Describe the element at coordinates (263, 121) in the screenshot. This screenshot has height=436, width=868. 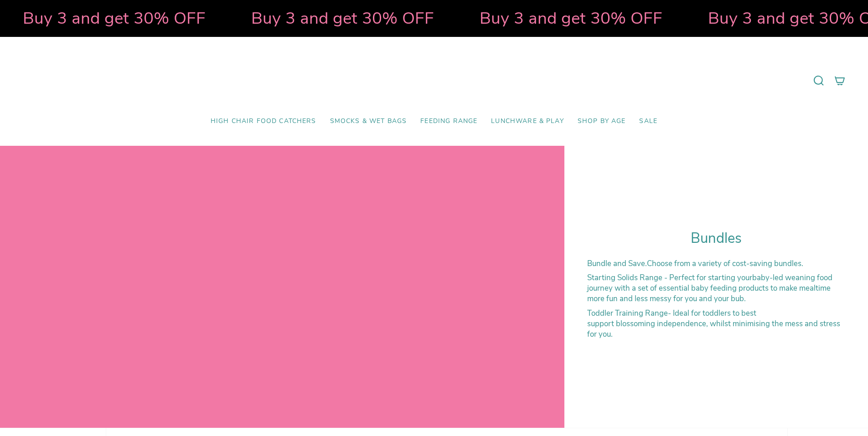
I see `span: High Chair Food Catchers` at that location.